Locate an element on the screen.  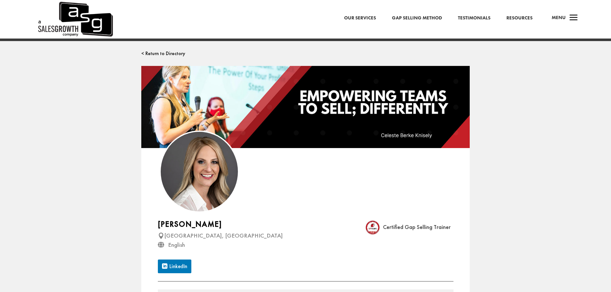
a: Our Services is located at coordinates (360, 18).